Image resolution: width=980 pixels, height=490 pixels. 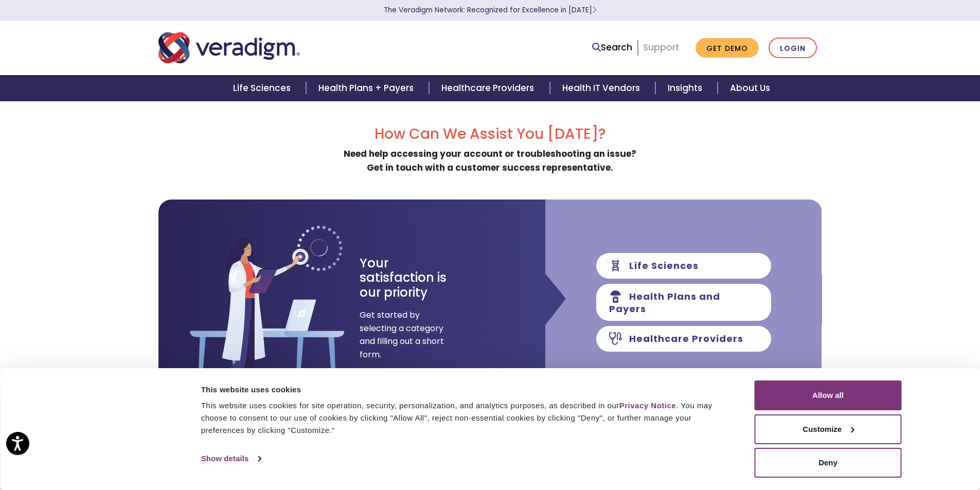 I want to click on div: This website uses cookies for site operation, security, personalization, and analytics purposes, ..., so click(x=466, y=418).